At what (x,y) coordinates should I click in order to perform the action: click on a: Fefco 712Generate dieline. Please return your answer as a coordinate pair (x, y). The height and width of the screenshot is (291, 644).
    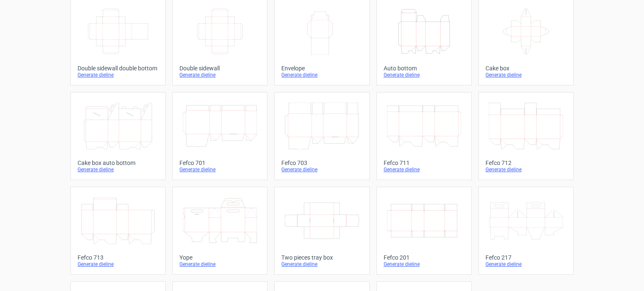
    Looking at the image, I should click on (526, 136).